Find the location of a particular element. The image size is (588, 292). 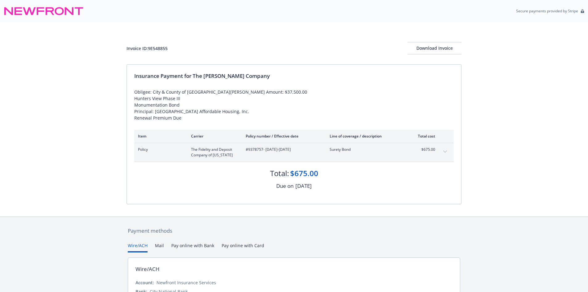

div: Account: is located at coordinates (145, 282).